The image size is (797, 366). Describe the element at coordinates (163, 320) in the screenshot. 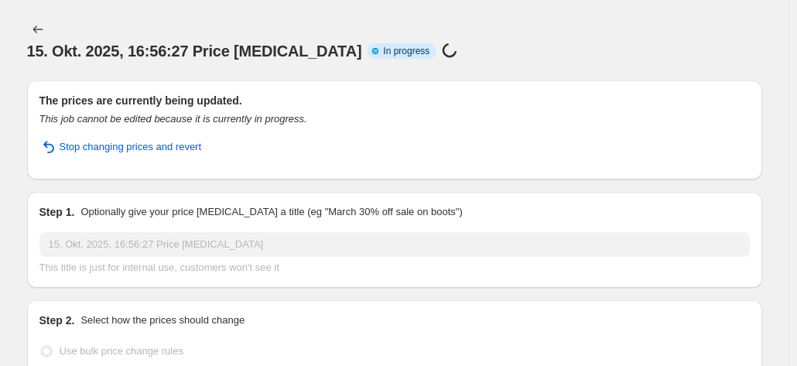

I see `p: Select how the prices should change` at that location.